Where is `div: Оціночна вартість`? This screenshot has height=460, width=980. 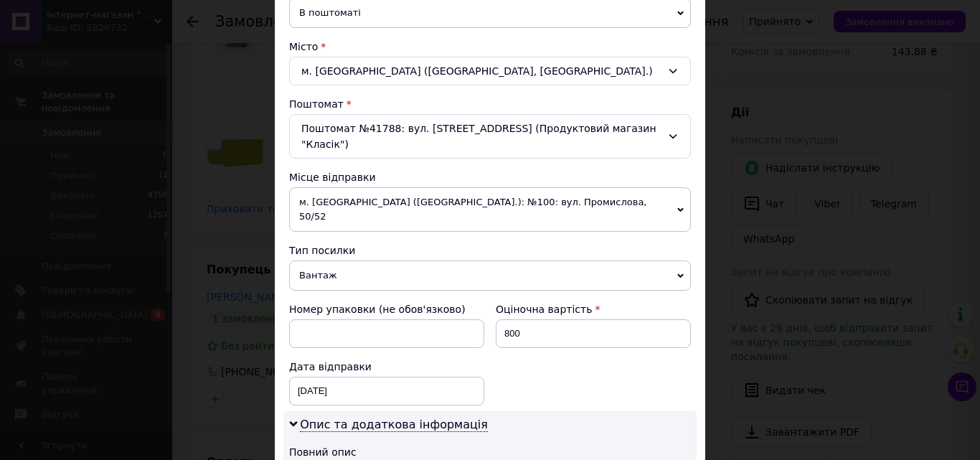
div: Оціночна вартість is located at coordinates (594, 309).